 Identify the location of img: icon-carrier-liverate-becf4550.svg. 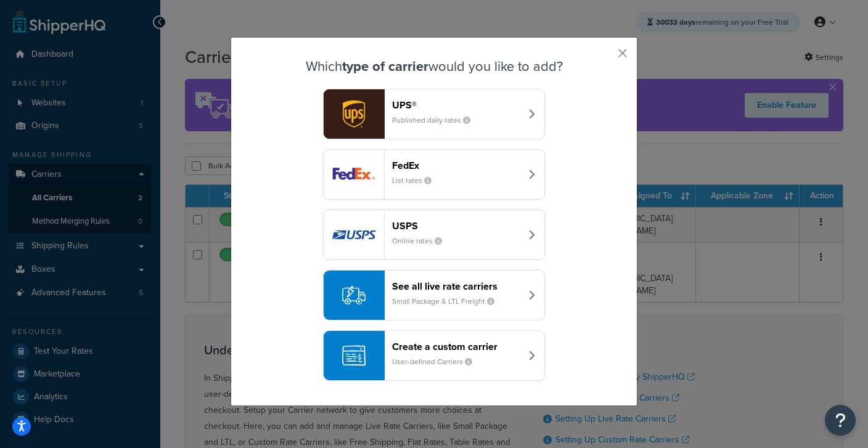
(354, 295).